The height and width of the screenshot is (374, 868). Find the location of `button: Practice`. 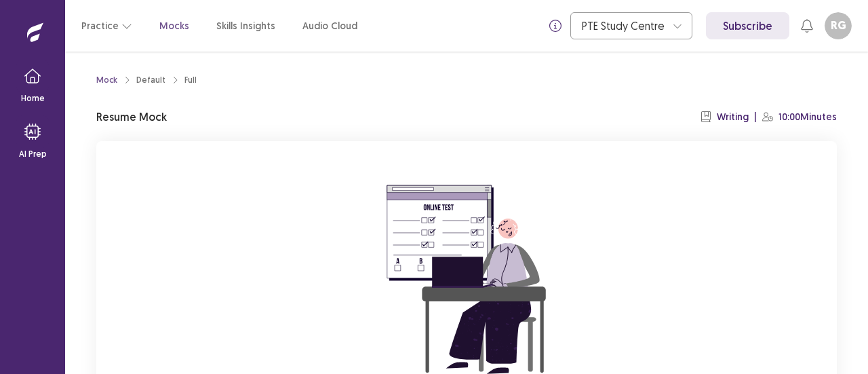

button: Practice is located at coordinates (106, 26).